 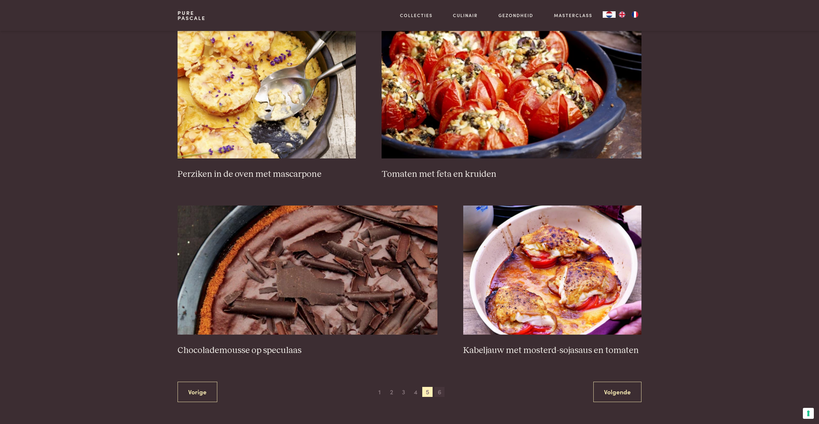 I want to click on a: Masterclass, so click(x=573, y=15).